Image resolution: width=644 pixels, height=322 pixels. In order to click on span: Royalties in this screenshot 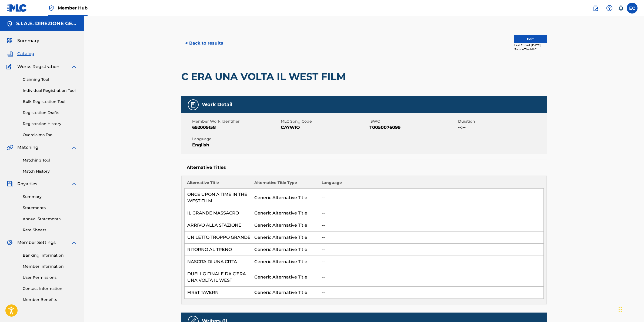, I will do `click(27, 184)`.